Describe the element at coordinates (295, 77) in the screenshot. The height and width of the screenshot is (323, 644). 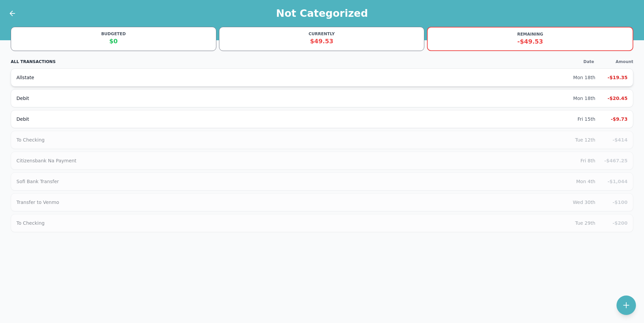
I see `div: Allstate` at that location.